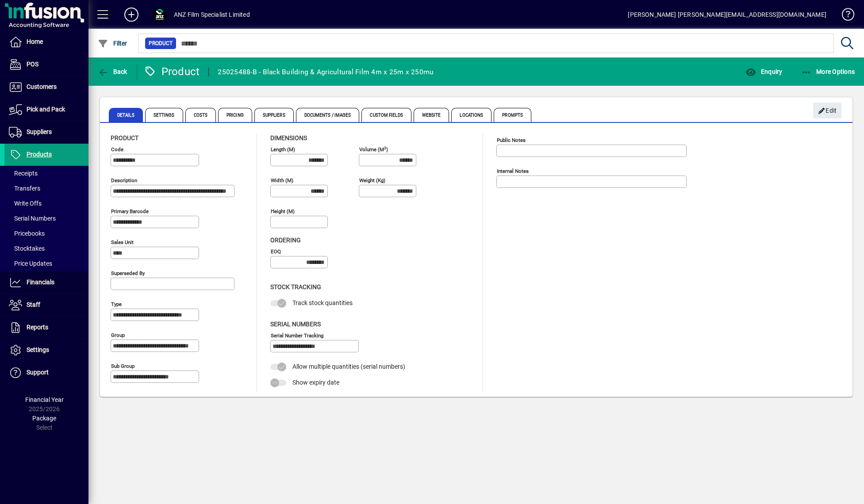  I want to click on span: Website, so click(431, 115).